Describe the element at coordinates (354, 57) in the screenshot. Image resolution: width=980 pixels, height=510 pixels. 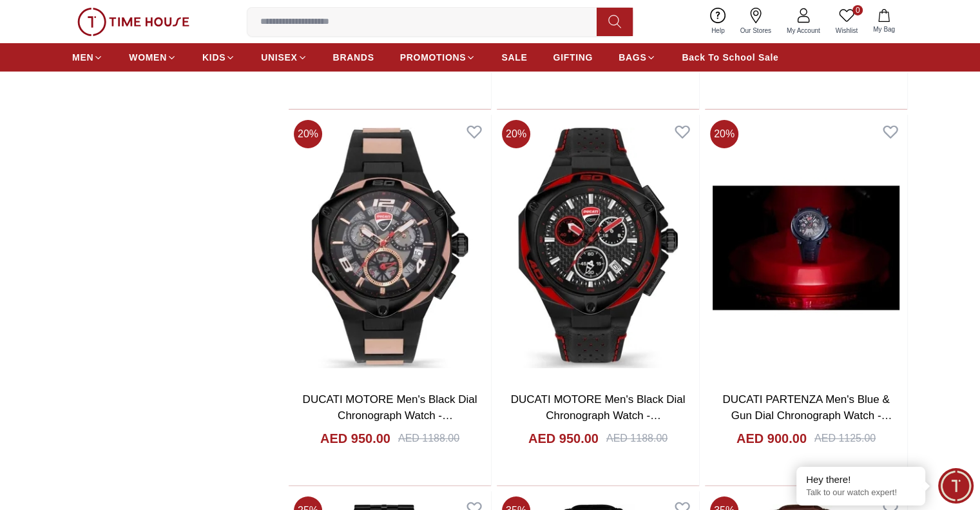
I see `a: BRANDS` at that location.